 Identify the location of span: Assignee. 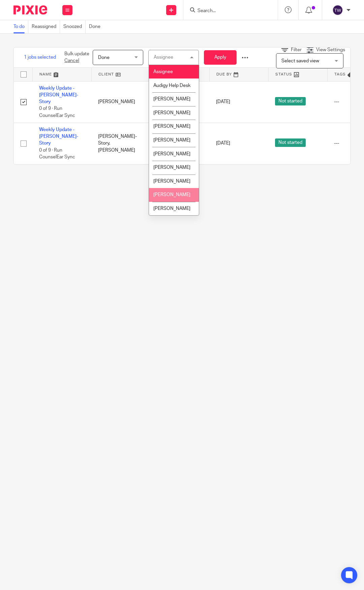
(163, 72).